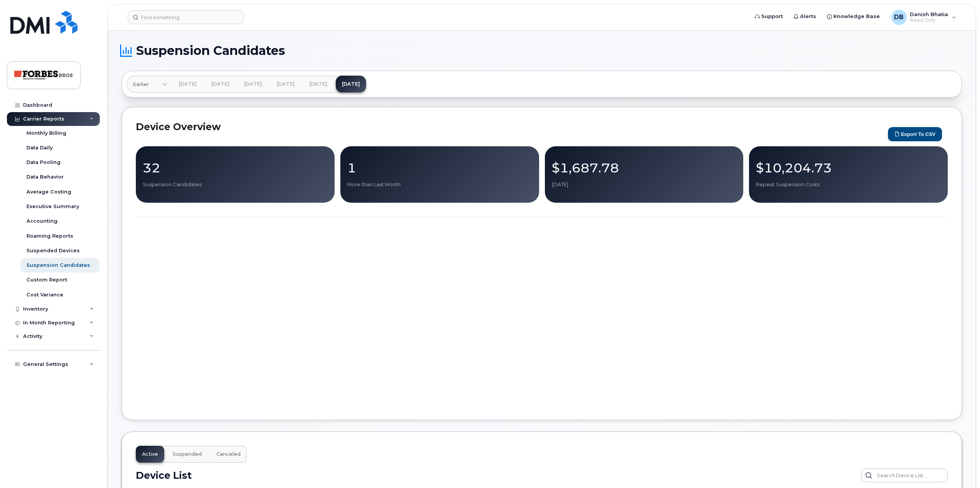  What do you see at coordinates (440, 168) in the screenshot?
I see `p: 1` at bounding box center [440, 168].